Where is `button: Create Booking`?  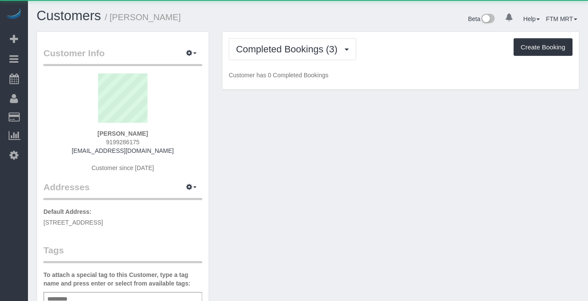 button: Create Booking is located at coordinates (543, 47).